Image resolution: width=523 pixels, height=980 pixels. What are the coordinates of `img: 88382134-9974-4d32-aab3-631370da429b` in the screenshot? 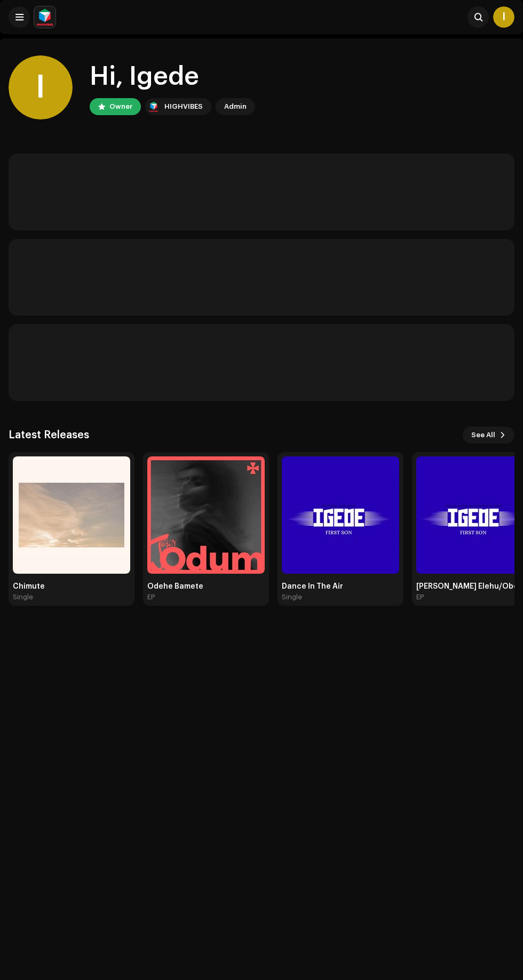 It's located at (206, 515).